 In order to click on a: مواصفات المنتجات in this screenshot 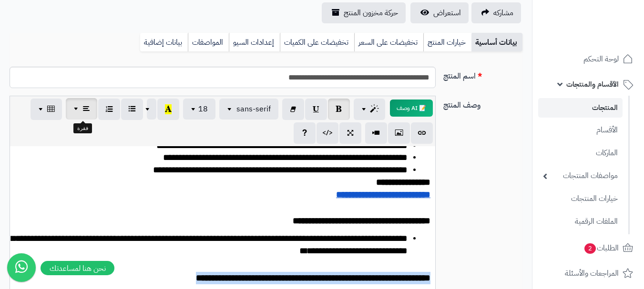, I will do `click(579, 175)`.